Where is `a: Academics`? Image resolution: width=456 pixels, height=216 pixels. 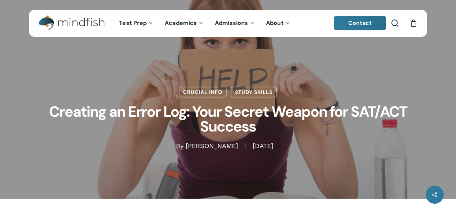 a: Academics is located at coordinates (184, 23).